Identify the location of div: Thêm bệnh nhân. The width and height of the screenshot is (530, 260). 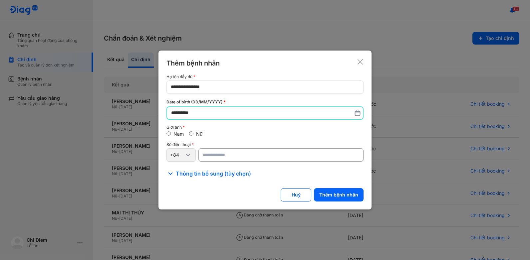
(193, 63).